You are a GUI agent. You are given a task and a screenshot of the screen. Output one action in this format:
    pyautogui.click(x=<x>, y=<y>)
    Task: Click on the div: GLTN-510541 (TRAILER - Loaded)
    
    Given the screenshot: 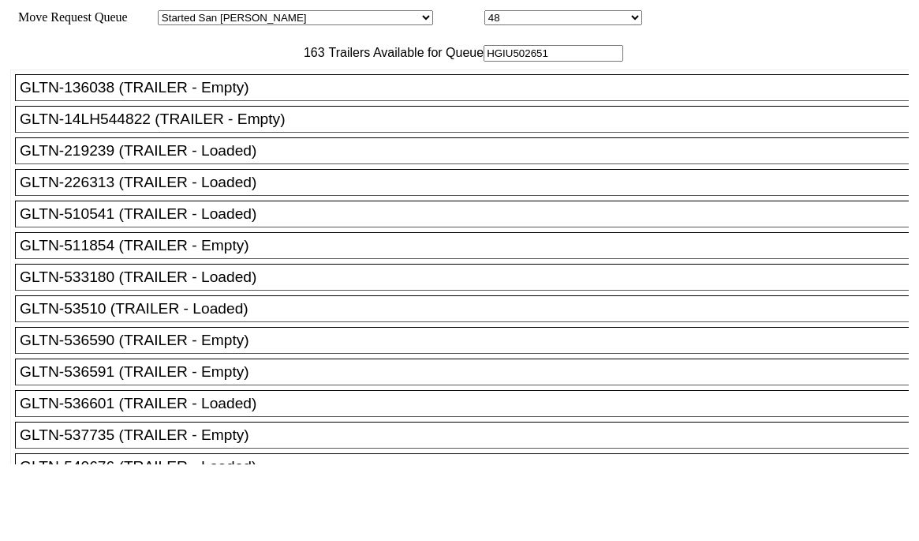 What is the action you would take?
    pyautogui.click(x=469, y=214)
    